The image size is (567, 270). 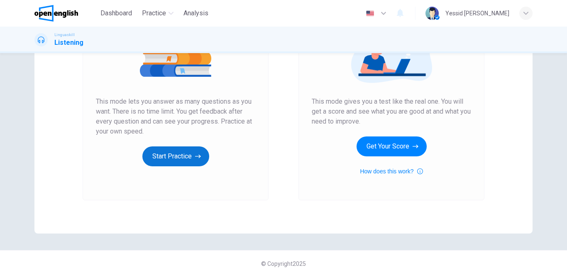 I want to click on button: Analysis, so click(x=196, y=13).